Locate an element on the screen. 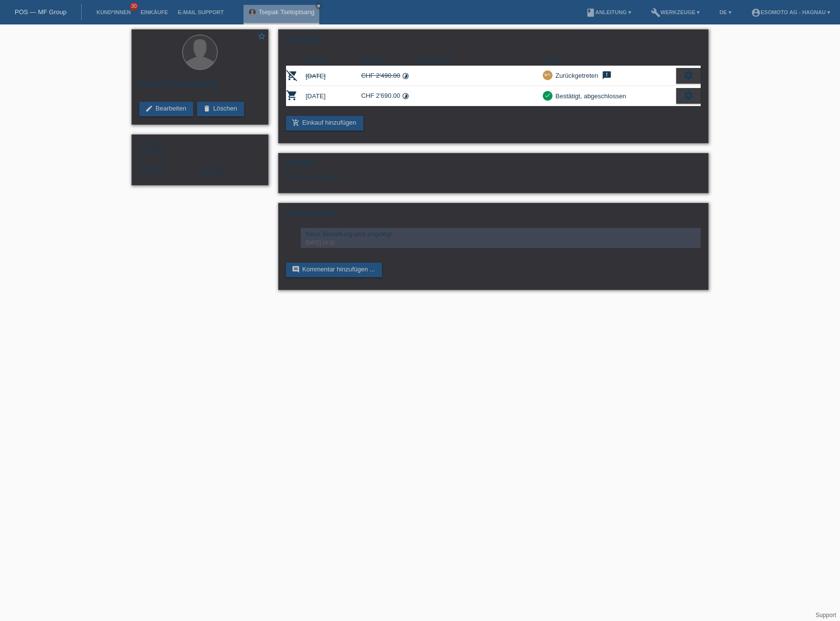  a: E-Mail Support is located at coordinates (201, 12).